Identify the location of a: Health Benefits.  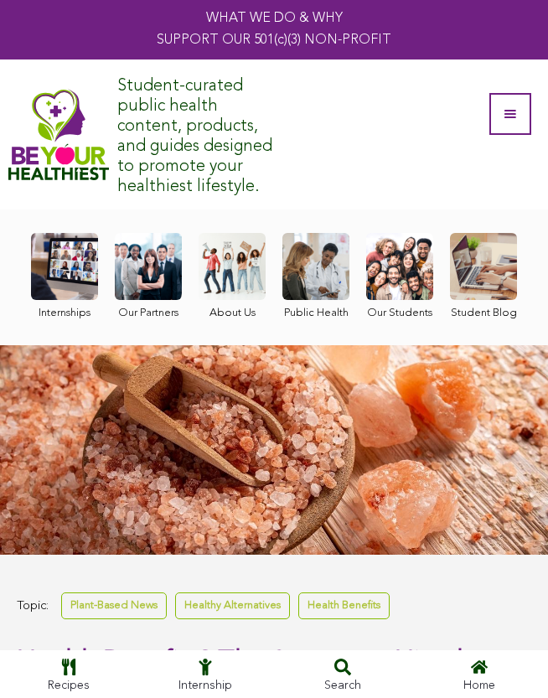
(344, 605).